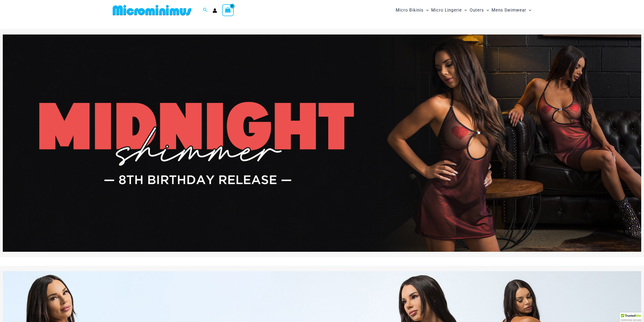 The image size is (644, 322). Describe the element at coordinates (631, 317) in the screenshot. I see `div: TrustedSite Certified` at that location.